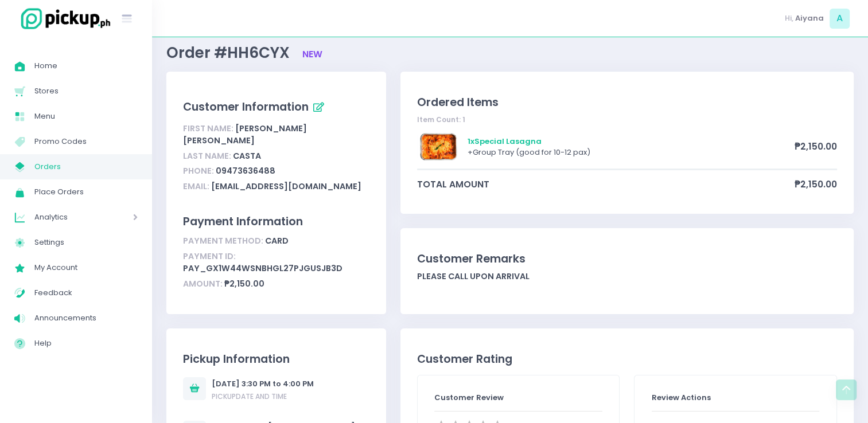 The height and width of the screenshot is (423, 868). What do you see at coordinates (276, 171) in the screenshot?
I see `div: 09473636488` at bounding box center [276, 171].